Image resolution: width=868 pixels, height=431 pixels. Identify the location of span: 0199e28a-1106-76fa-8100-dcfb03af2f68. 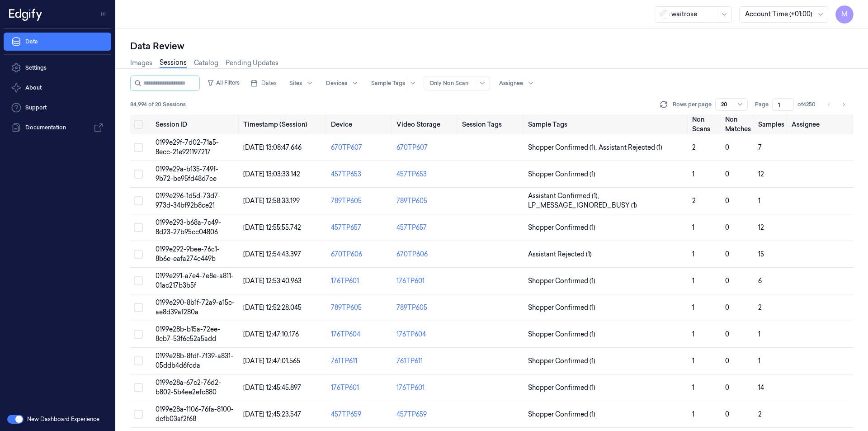
(194, 413).